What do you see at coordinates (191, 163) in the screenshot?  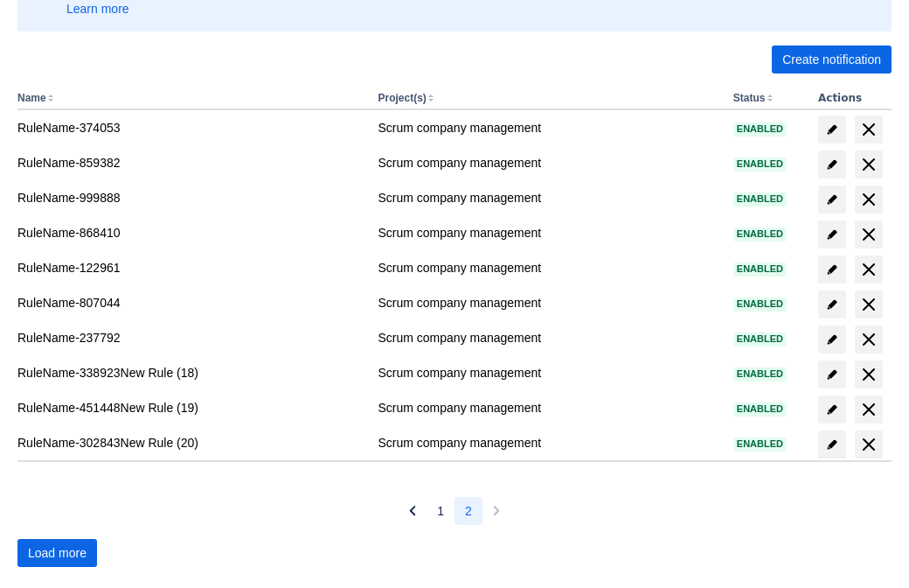 I see `div: RuleName-859382` at bounding box center [191, 163].